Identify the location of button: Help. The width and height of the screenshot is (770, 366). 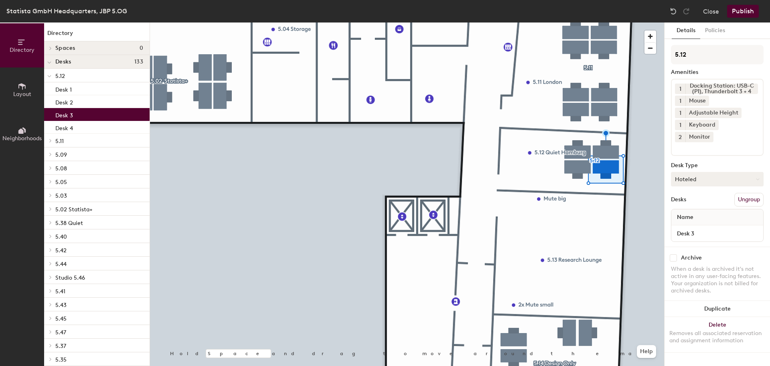
(647, 351).